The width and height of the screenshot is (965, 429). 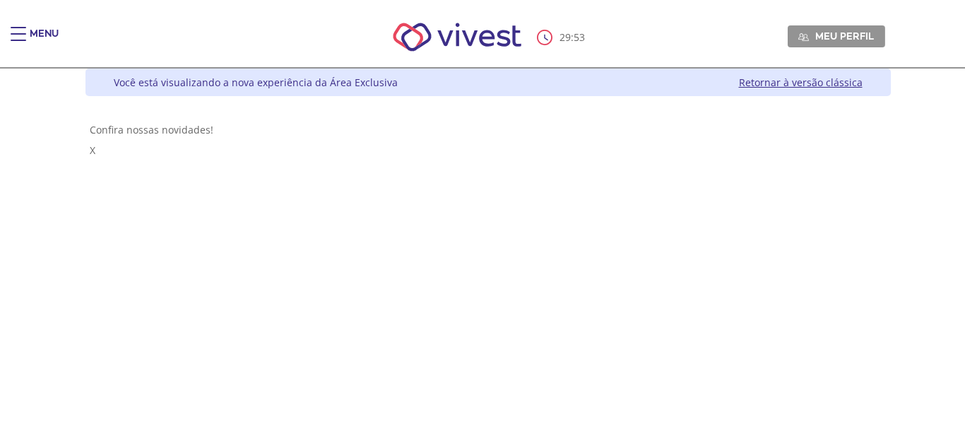 What do you see at coordinates (457, 37) in the screenshot?
I see `img: Vivest` at bounding box center [457, 37].